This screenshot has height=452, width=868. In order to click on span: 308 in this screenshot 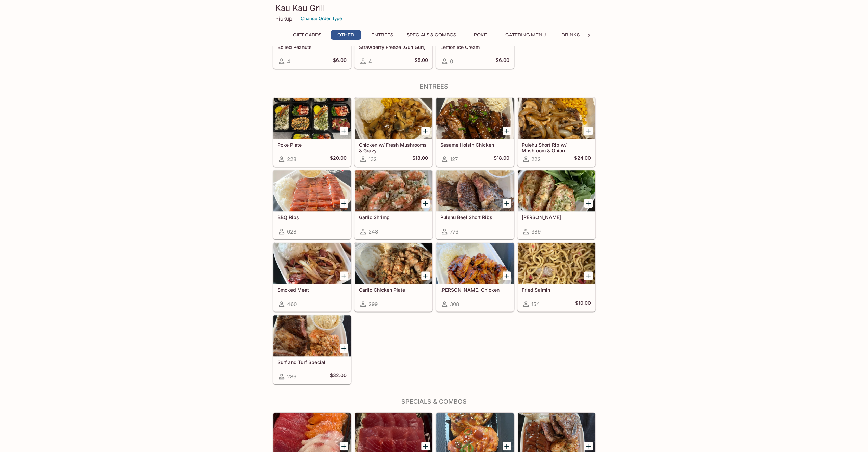, I will do `click(455, 304)`.